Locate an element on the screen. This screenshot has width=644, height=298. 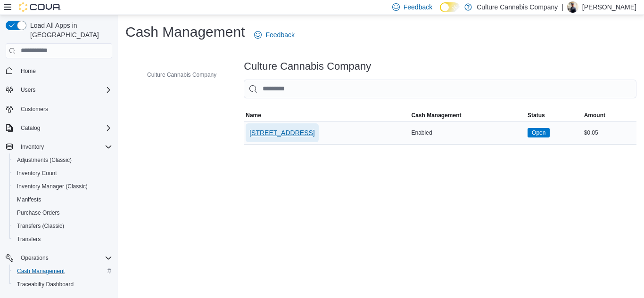
button: Transfers is located at coordinates (63, 239).